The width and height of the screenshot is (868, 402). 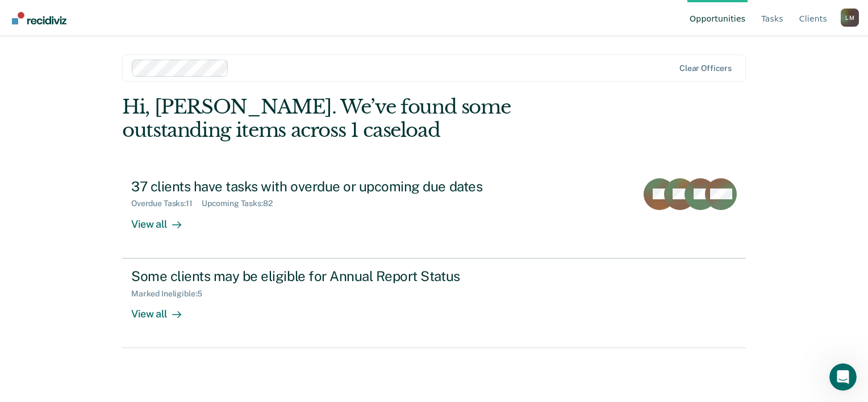 I want to click on div: L M, so click(x=850, y=18).